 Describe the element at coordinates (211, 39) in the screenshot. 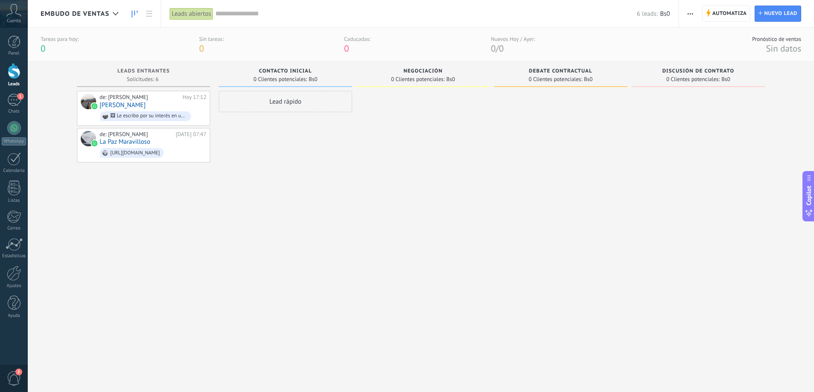

I see `div: Sin tareas:` at that location.